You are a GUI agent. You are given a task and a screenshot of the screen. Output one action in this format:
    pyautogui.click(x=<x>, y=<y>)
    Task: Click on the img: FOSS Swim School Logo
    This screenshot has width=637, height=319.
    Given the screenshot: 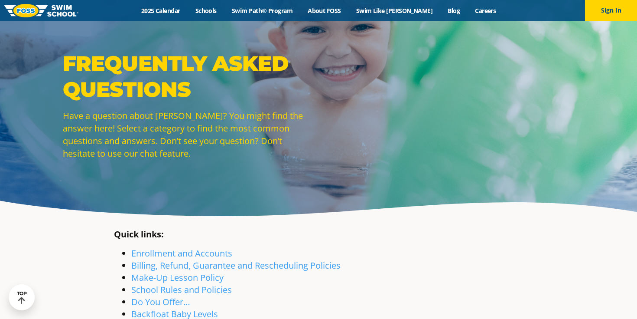 What is the action you would take?
    pyautogui.click(x=41, y=10)
    